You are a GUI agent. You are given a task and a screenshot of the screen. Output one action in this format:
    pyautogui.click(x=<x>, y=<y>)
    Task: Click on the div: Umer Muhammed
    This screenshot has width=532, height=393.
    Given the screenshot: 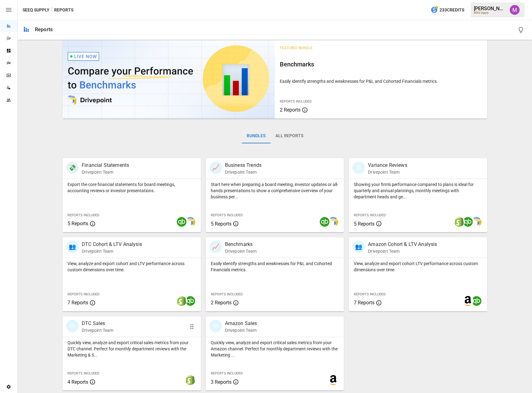 What is the action you would take?
    pyautogui.click(x=515, y=10)
    